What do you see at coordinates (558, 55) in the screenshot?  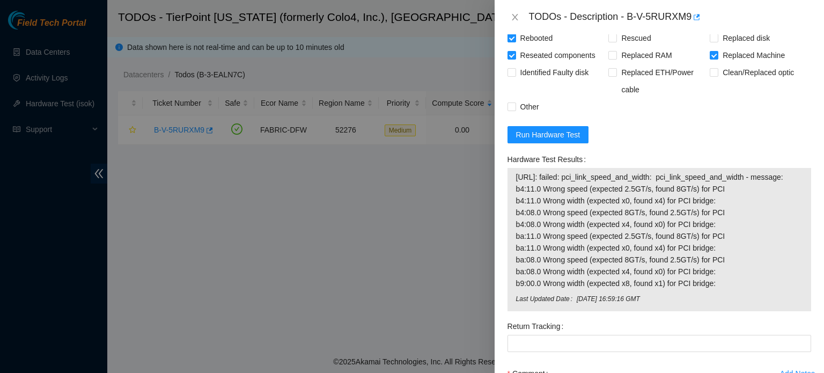 I see `span: Reseated components` at bounding box center [558, 55].